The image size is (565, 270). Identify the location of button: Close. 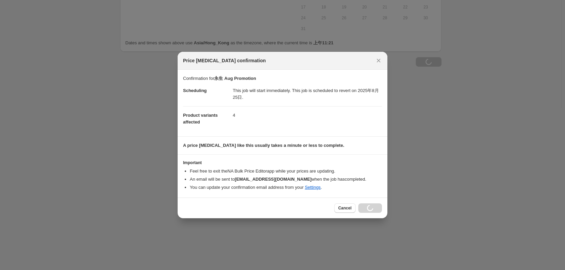
(378, 61).